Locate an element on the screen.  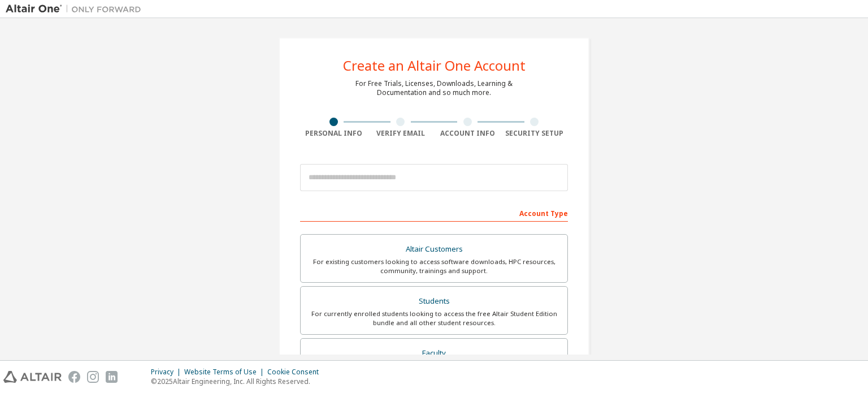
div: Security Setup is located at coordinates (535, 133).